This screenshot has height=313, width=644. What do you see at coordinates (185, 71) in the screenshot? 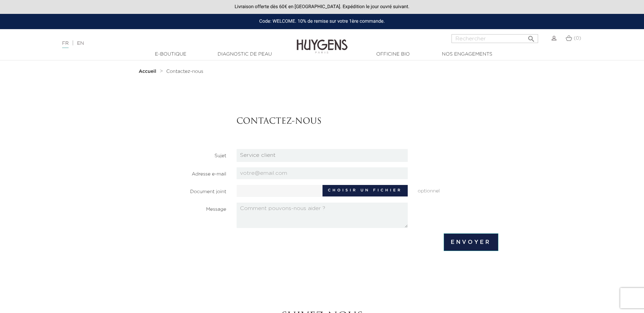
I see `a: Contactez-nous` at bounding box center [185, 71].